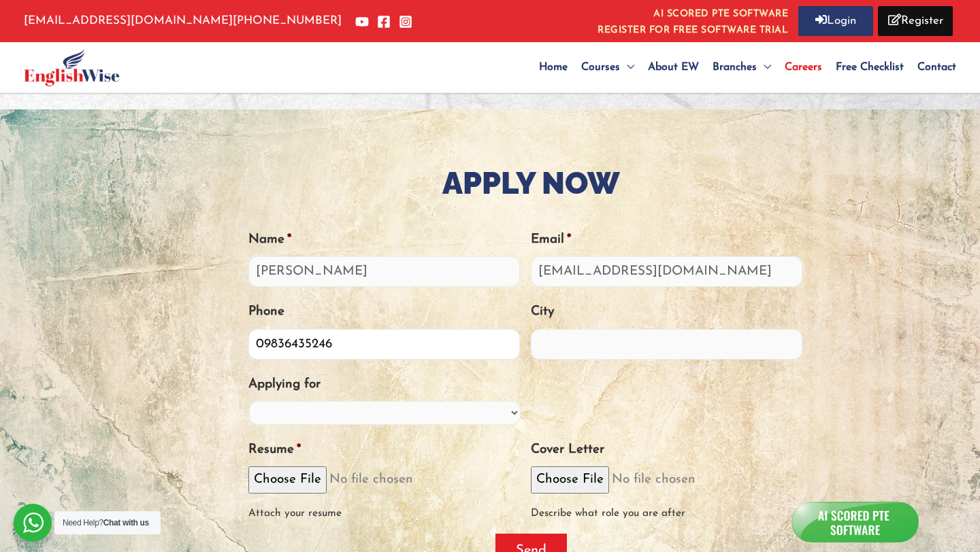 This screenshot has height=552, width=980. What do you see at coordinates (836, 21) in the screenshot?
I see `a: Login` at bounding box center [836, 21].